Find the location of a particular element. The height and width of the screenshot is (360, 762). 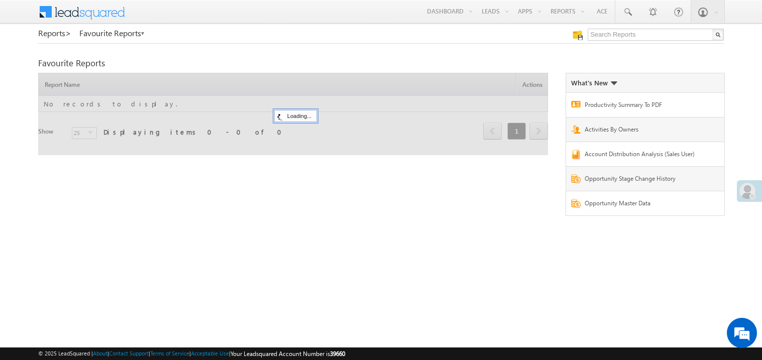

span: 39660 is located at coordinates (338, 354).